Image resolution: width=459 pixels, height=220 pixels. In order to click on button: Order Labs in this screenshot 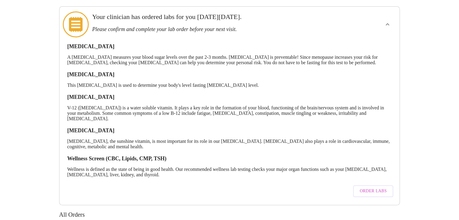, I will do `click(373, 191)`.